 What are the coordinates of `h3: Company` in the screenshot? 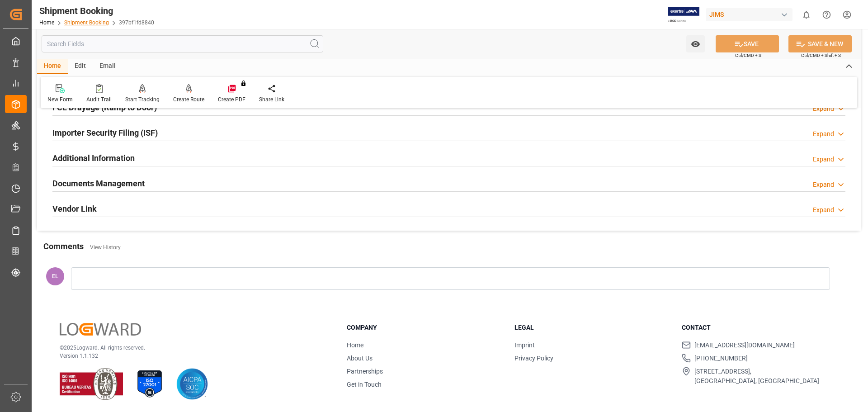 It's located at (425, 328).